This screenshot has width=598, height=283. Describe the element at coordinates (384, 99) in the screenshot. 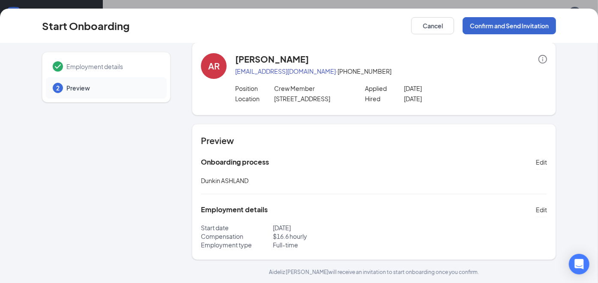

I see `p: Hired` at that location.